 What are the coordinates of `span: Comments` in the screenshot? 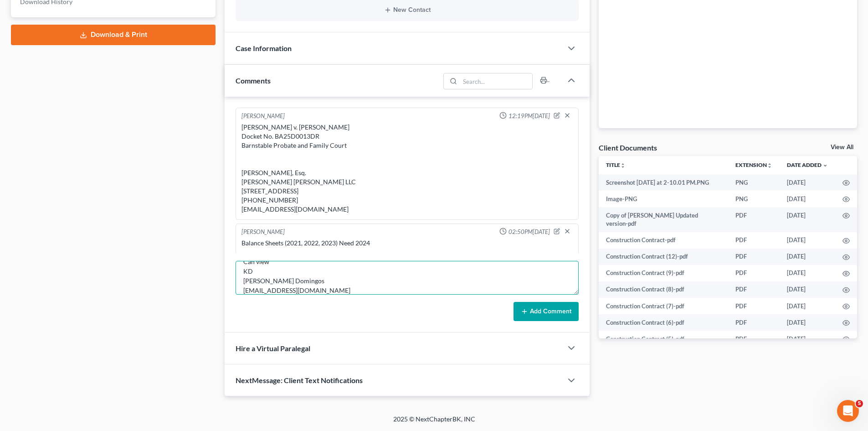 It's located at (253, 80).